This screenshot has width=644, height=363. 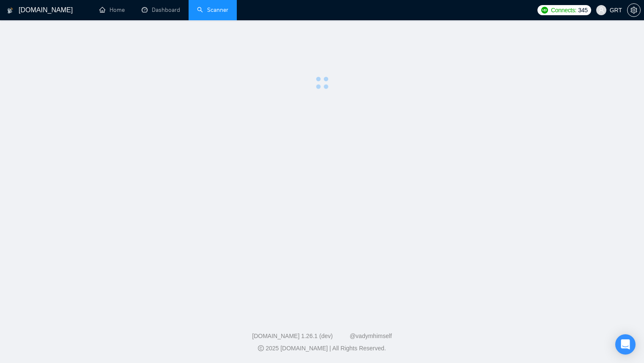 I want to click on a: @vadymhimself, so click(x=371, y=336).